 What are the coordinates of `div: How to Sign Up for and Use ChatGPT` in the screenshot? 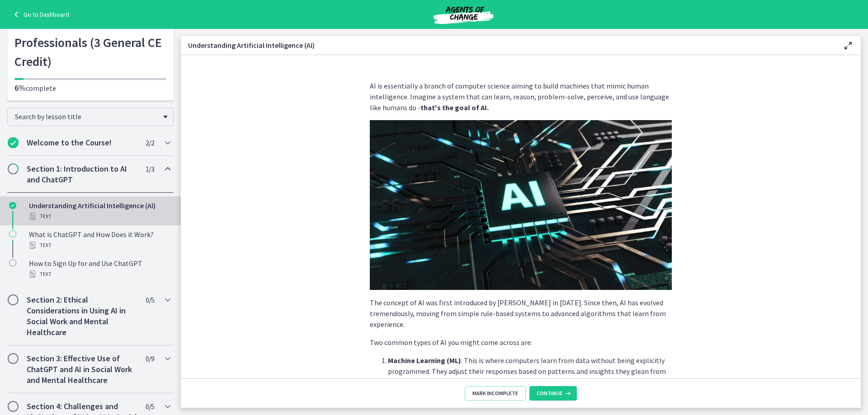 It's located at (99, 269).